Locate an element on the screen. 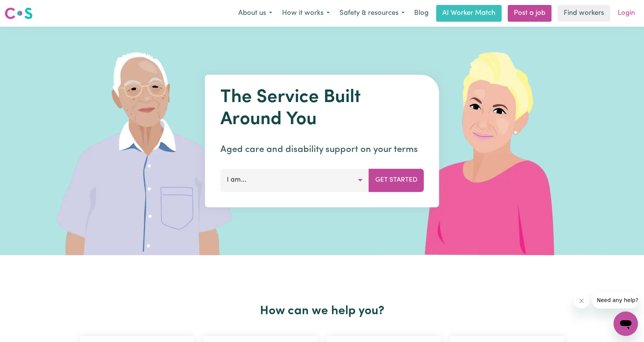  a: AI Worker Match is located at coordinates (469, 13).